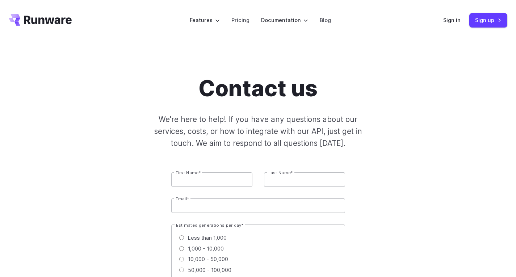 This screenshot has width=516, height=277. What do you see at coordinates (182, 238) in the screenshot?
I see `input: Less than 1,000` at bounding box center [182, 238].